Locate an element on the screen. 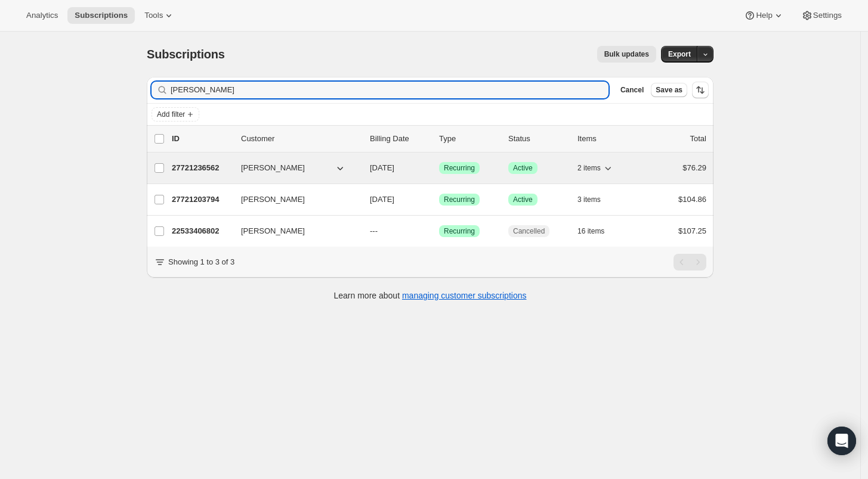  span: Bulk updates is located at coordinates (626, 54).